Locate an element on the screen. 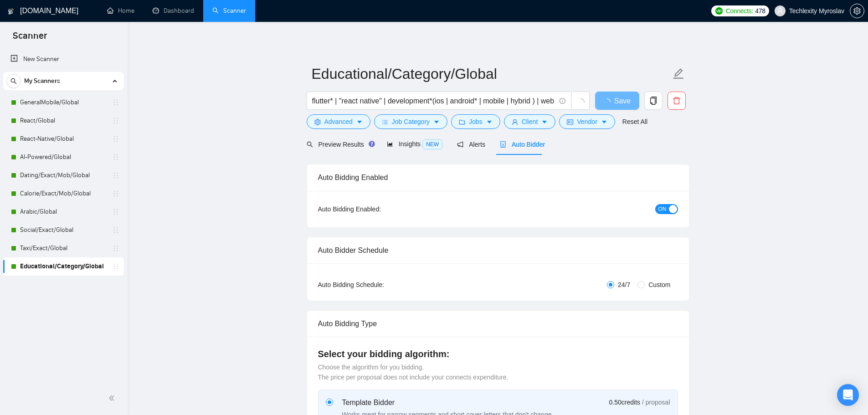 Image resolution: width=868 pixels, height=415 pixels. span: delete is located at coordinates (677, 101).